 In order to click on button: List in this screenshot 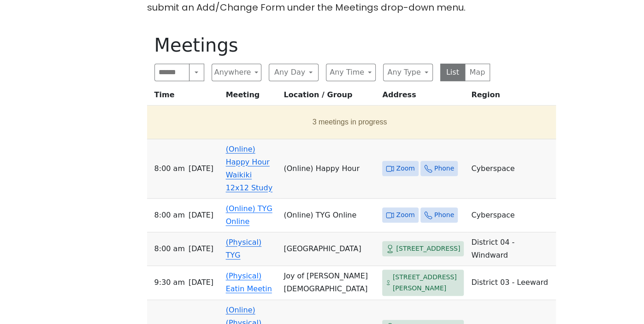, I will do `click(453, 72)`.